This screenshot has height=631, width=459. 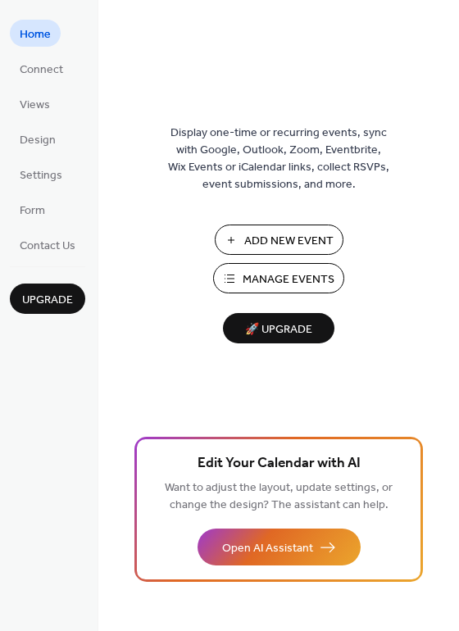 I want to click on span: Edit Your Calendar with AI, so click(x=279, y=464).